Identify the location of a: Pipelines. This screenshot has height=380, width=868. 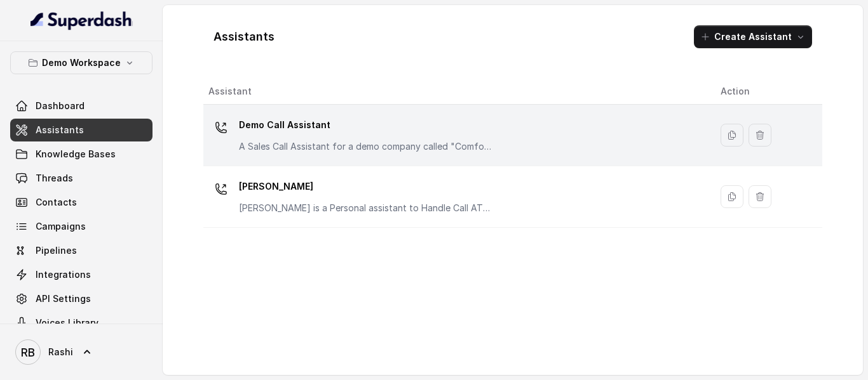
(81, 251).